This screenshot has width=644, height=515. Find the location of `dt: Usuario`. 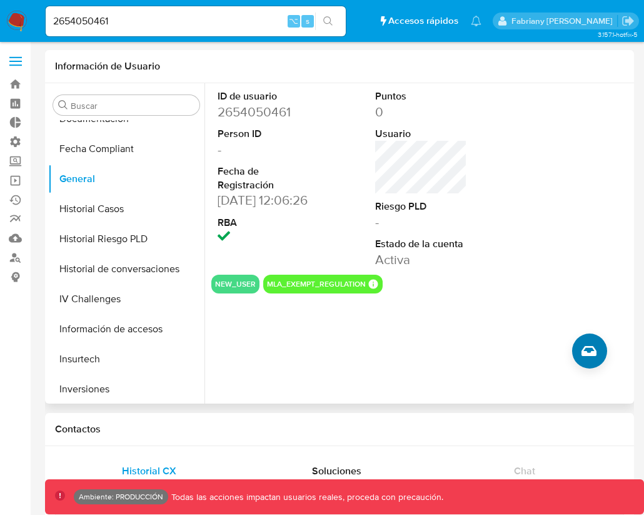

dt: Usuario is located at coordinates (421, 134).